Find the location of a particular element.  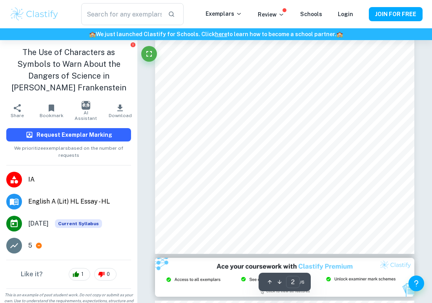

img: AI Assistant is located at coordinates (86, 105).